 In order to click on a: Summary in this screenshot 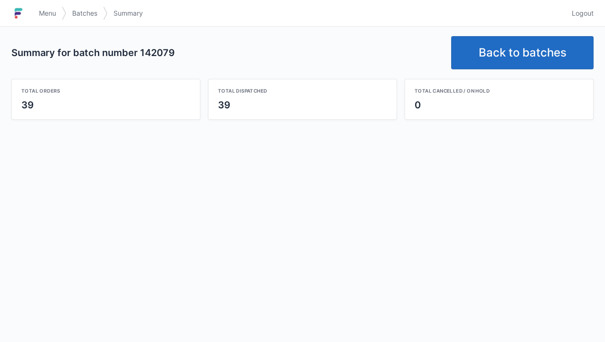, I will do `click(128, 13)`.